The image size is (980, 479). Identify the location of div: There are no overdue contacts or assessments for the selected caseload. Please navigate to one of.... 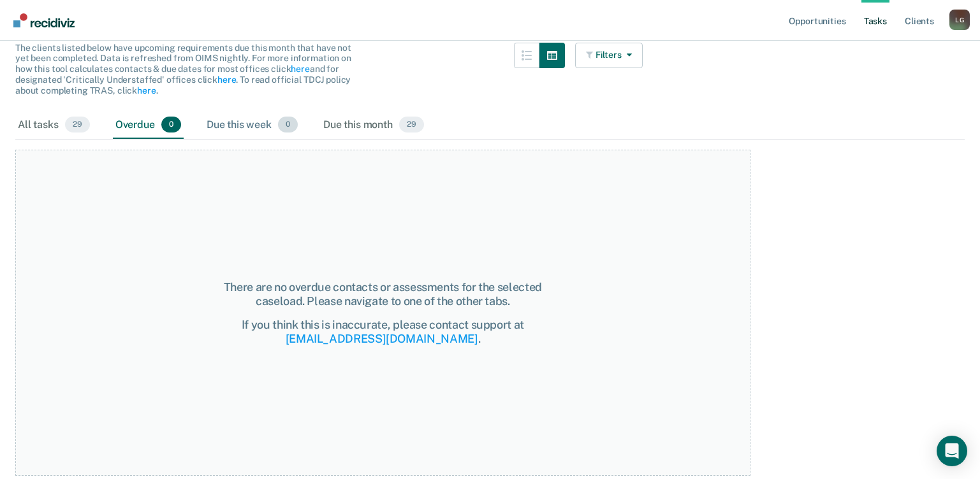
(383, 294).